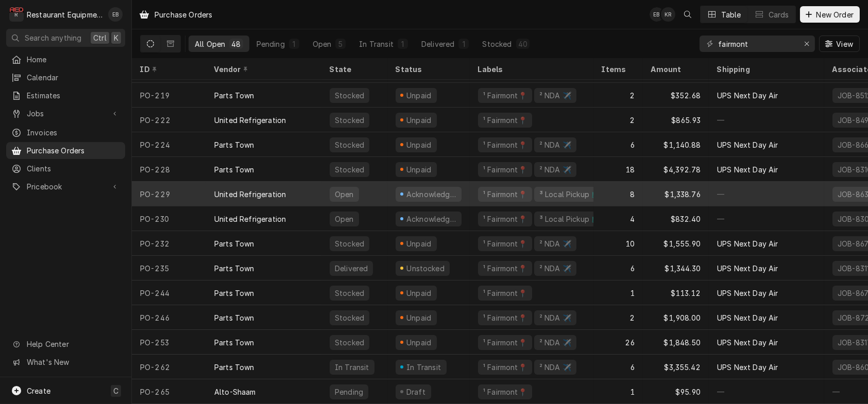 This screenshot has width=868, height=404. I want to click on div: $1,908.00, so click(676, 317).